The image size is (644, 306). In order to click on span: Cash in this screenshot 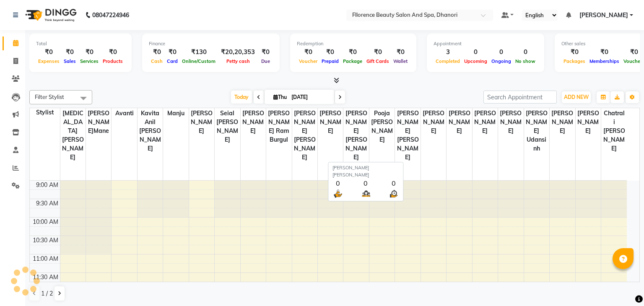, I will do `click(157, 61)`.